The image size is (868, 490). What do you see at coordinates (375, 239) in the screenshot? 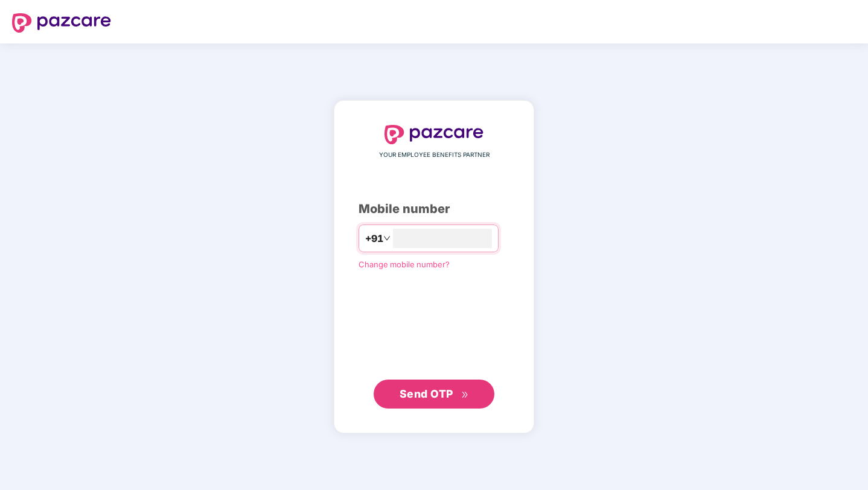
I see `span: +91` at bounding box center [375, 239].